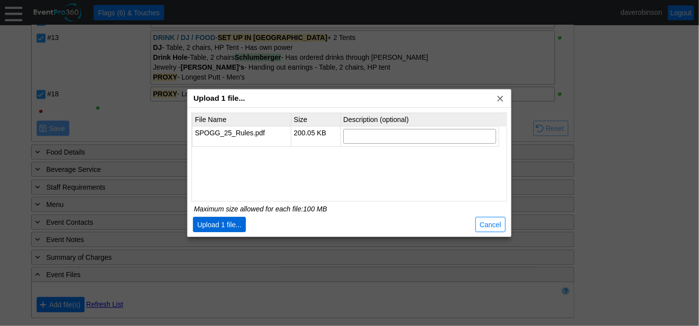 The image size is (699, 326). Describe the element at coordinates (420, 120) in the screenshot. I see `th: Description (optional)` at that location.